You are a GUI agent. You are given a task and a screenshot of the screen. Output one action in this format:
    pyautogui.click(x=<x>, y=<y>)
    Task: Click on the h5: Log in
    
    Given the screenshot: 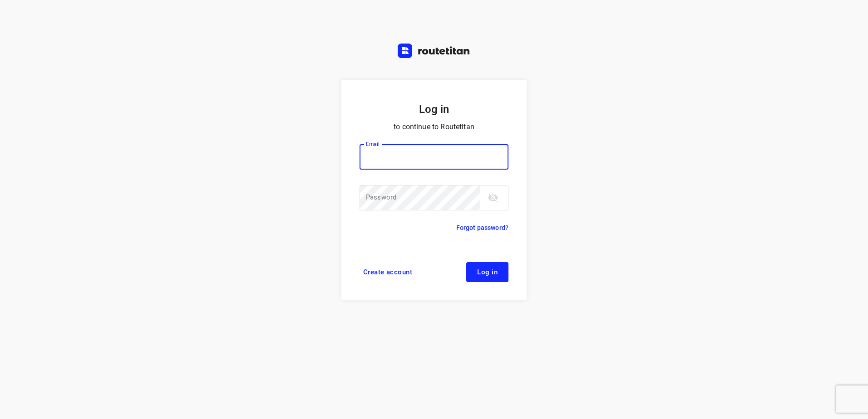 What is the action you would take?
    pyautogui.click(x=434, y=110)
    